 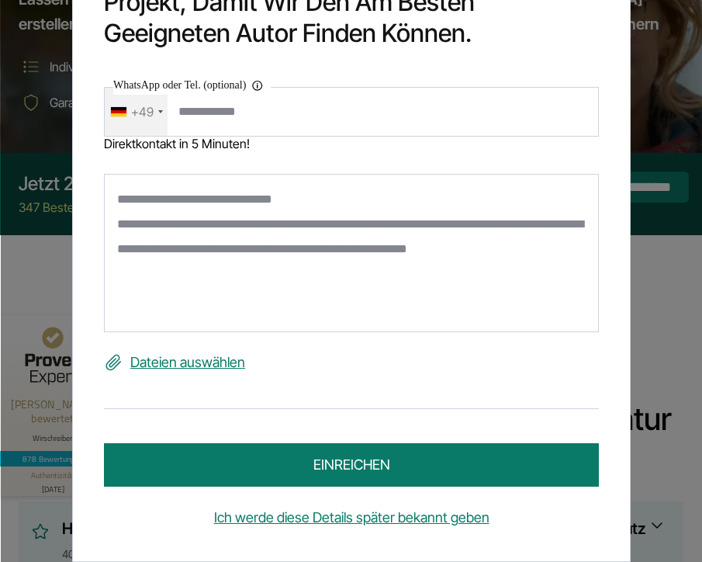 I want to click on button: einreichen, so click(x=352, y=465).